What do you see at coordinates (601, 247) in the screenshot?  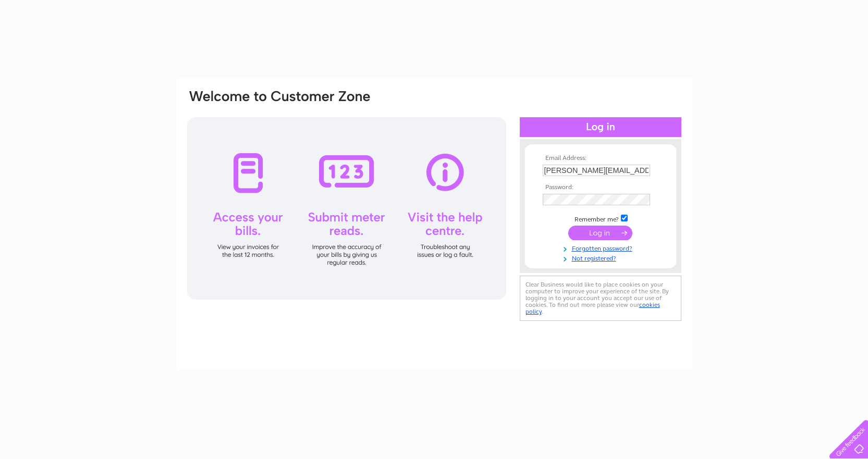 I see `a: Forgotten password?` at bounding box center [601, 247].